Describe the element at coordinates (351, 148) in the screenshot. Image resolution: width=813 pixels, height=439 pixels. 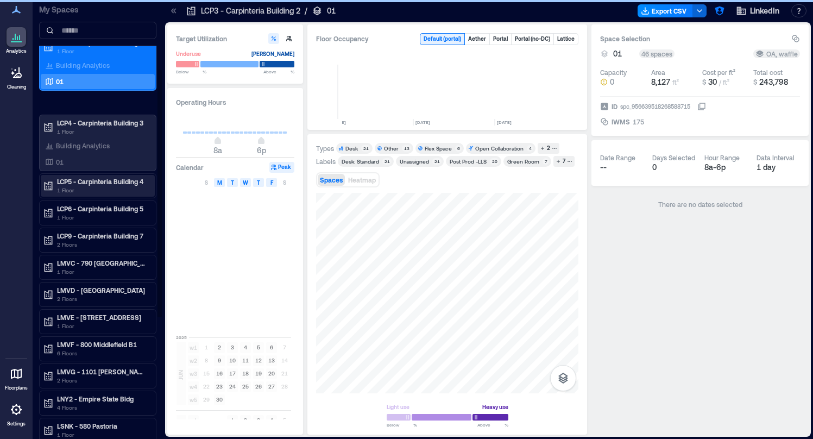
I see `div: Desk` at that location.